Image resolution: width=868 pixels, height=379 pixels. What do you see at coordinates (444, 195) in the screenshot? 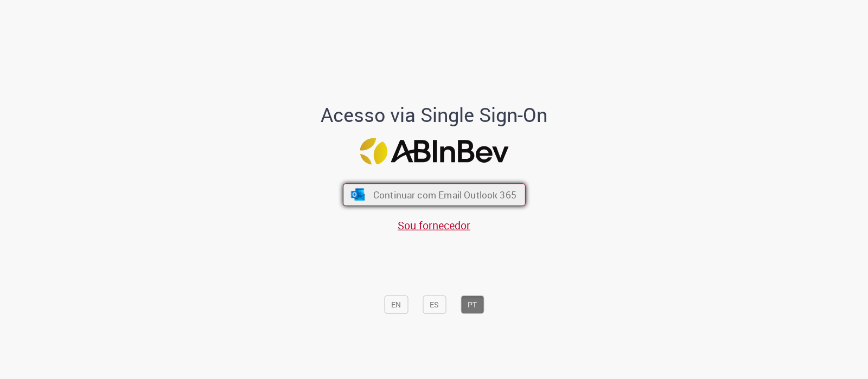
I see `span: Continuar com Email Outlook 365` at bounding box center [444, 195].